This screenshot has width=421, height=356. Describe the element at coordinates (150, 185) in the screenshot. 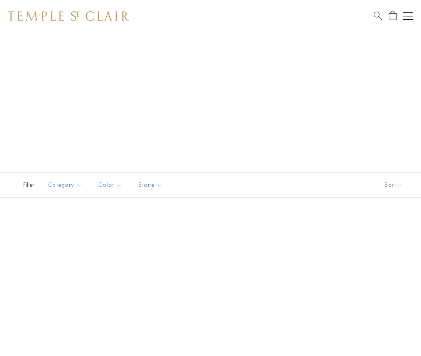

I see `button: Stone` at that location.